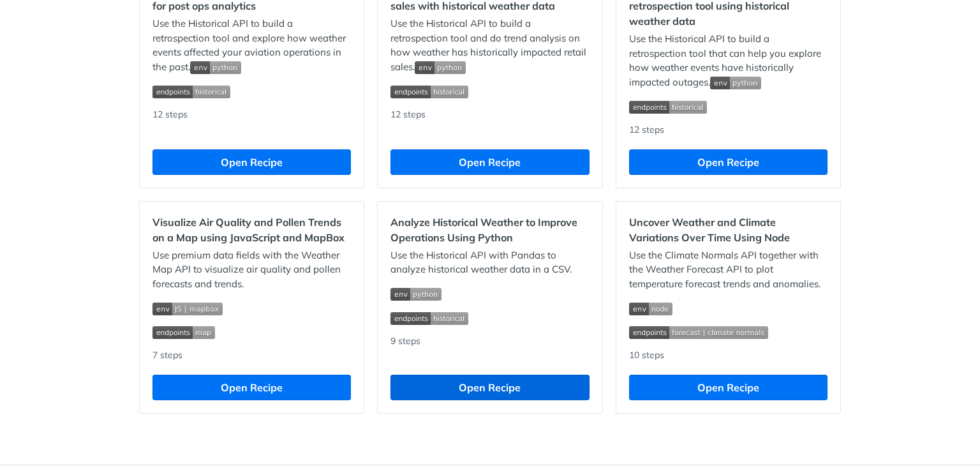 Image resolution: width=980 pixels, height=466 pixels. What do you see at coordinates (728, 355) in the screenshot?
I see `div: 10 steps` at bounding box center [728, 355].